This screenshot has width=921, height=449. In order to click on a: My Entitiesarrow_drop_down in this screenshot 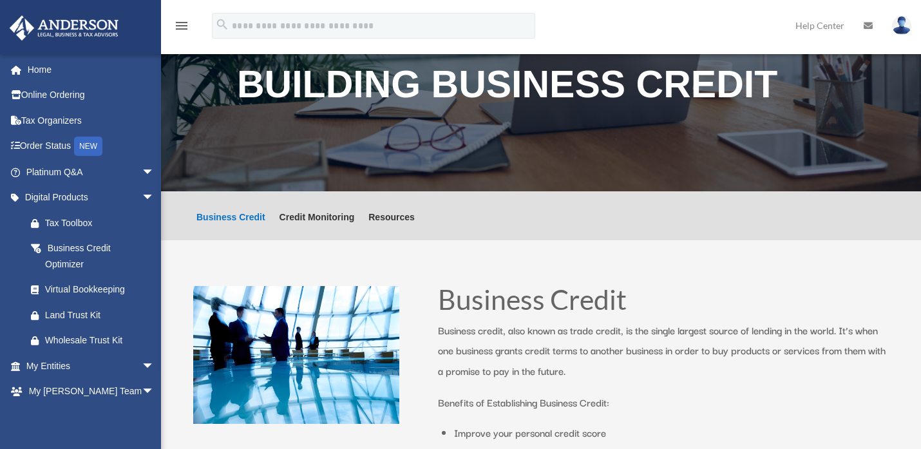, I will do `click(91, 366)`.